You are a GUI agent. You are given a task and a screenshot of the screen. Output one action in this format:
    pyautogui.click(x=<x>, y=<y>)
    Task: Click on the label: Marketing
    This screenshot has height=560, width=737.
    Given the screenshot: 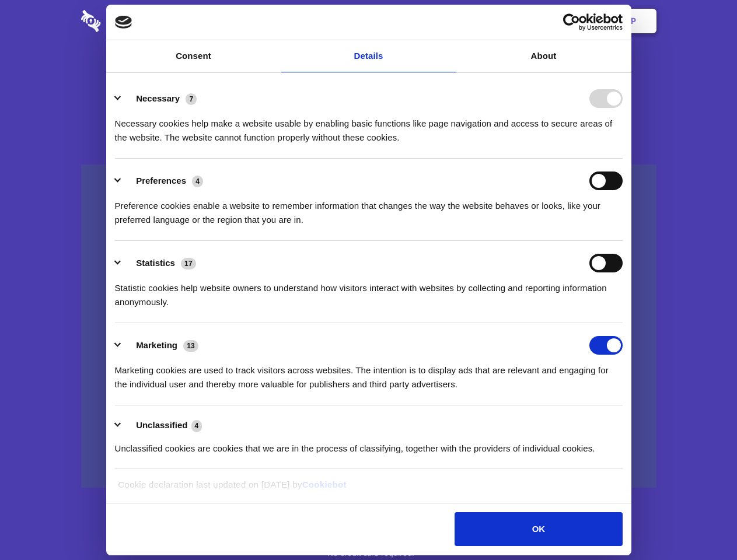 What is the action you would take?
    pyautogui.click(x=156, y=345)
    